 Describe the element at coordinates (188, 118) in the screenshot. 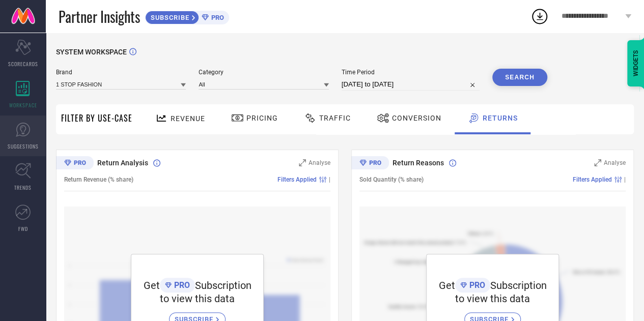

I see `span: Revenue` at that location.